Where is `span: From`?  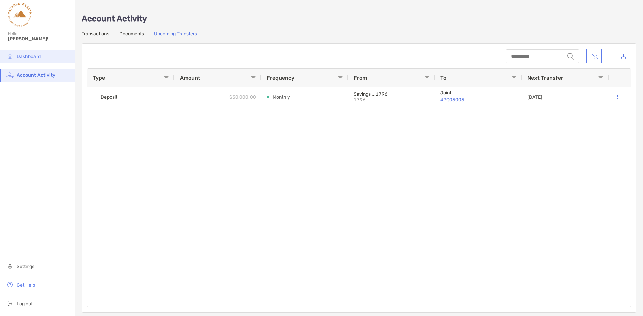 span: From is located at coordinates (360, 78).